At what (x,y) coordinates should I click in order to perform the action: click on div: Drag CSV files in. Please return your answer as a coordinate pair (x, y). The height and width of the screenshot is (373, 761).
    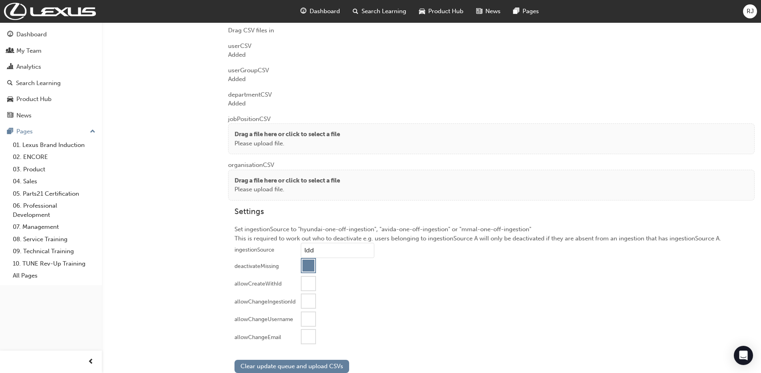
    Looking at the image, I should click on (491, 30).